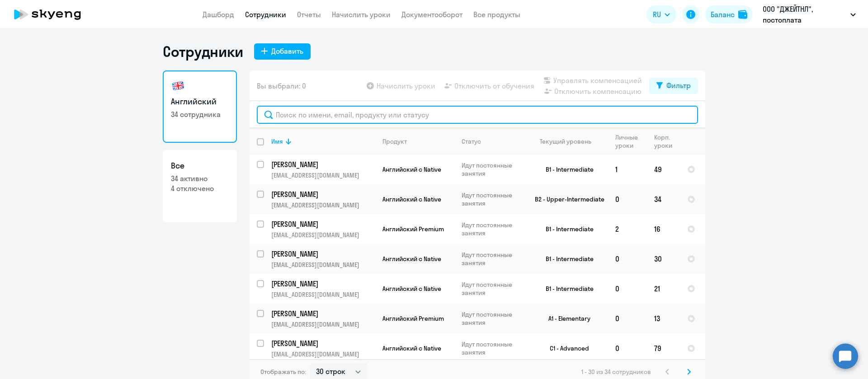  I want to click on a: Документооборот, so click(432, 14).